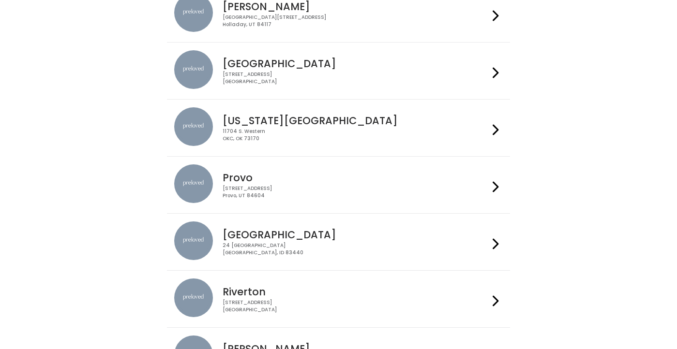 The image size is (677, 349). I want to click on h4: Provo, so click(355, 177).